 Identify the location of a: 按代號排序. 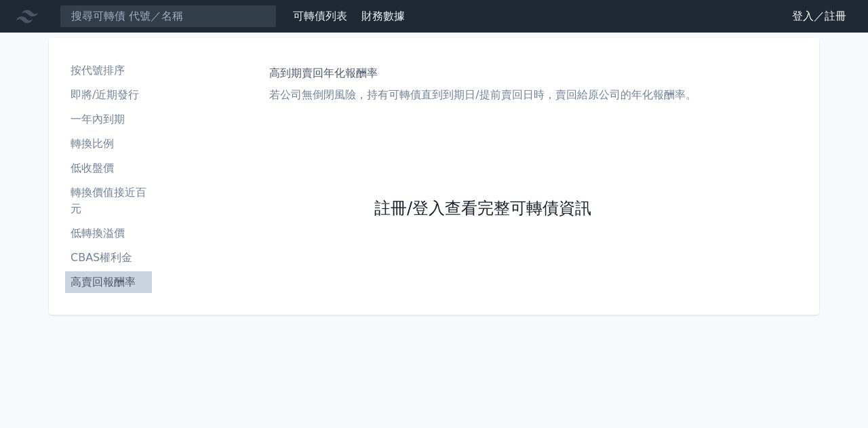
(109, 70).